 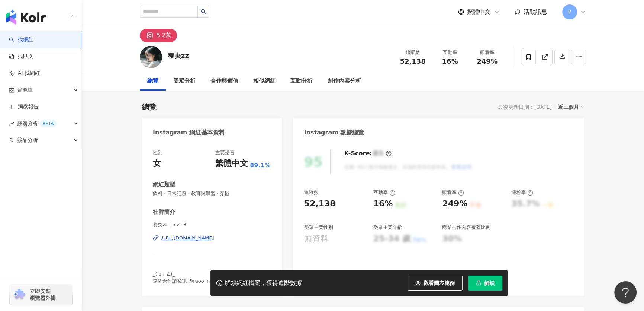 I want to click on span: lock, so click(x=478, y=283).